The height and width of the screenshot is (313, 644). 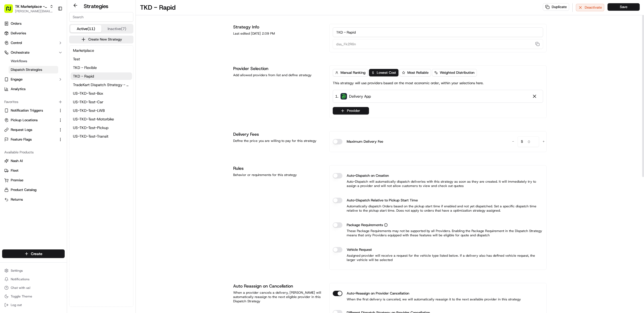 I want to click on span: Settings, so click(x=17, y=271).